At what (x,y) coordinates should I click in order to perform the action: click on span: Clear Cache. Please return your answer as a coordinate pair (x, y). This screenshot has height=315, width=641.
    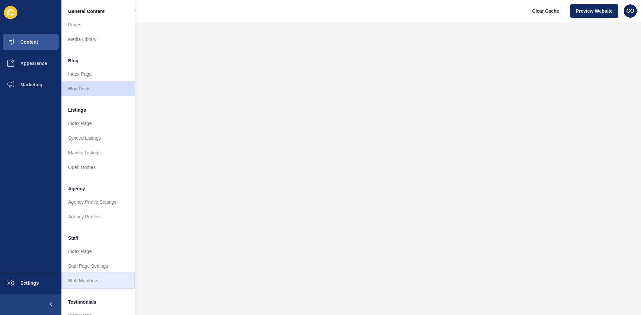
    Looking at the image, I should click on (545, 11).